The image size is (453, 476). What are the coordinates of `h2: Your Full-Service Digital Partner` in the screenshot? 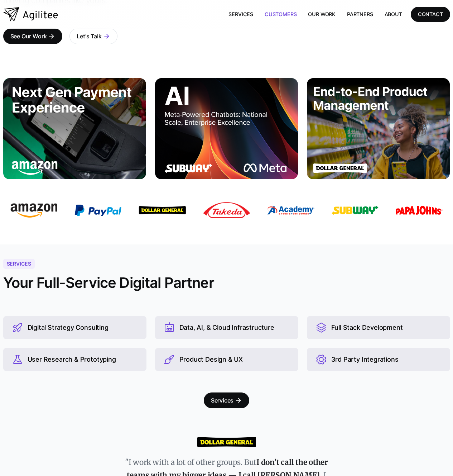 It's located at (109, 282).